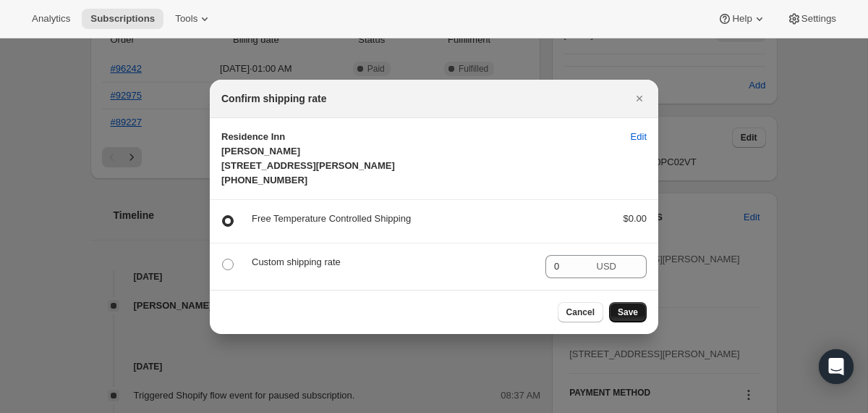 This screenshot has width=868, height=413. Describe the element at coordinates (811, 19) in the screenshot. I see `button: Settings` at that location.